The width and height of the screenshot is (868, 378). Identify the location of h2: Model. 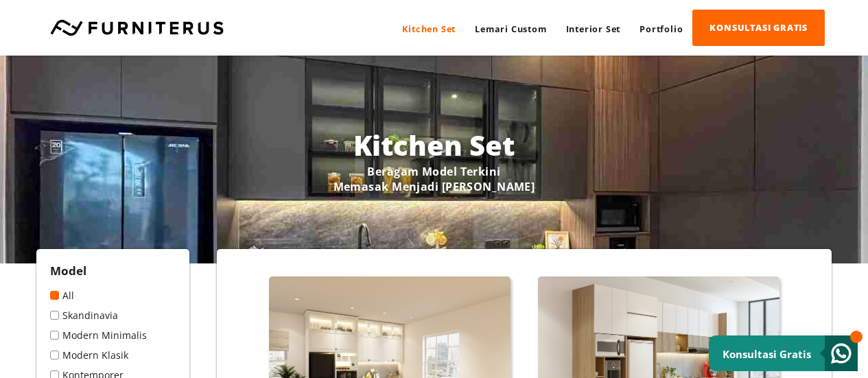
(113, 271).